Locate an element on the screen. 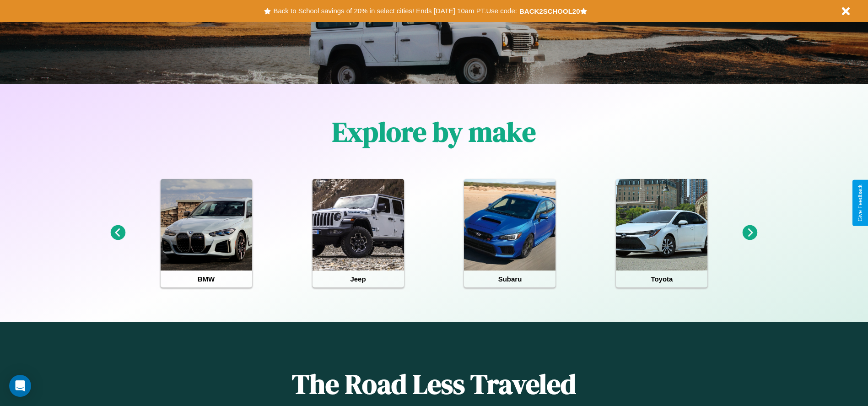 The width and height of the screenshot is (868, 406). h1: Explore by make is located at coordinates (434, 132).